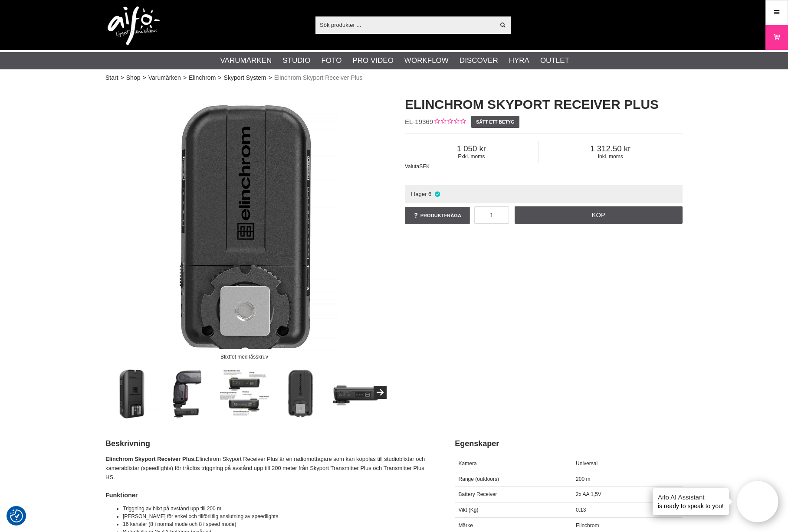 The image size is (788, 532). What do you see at coordinates (544, 104) in the screenshot?
I see `h1: Elinchrom Skyport Receiver Plus` at bounding box center [544, 104].